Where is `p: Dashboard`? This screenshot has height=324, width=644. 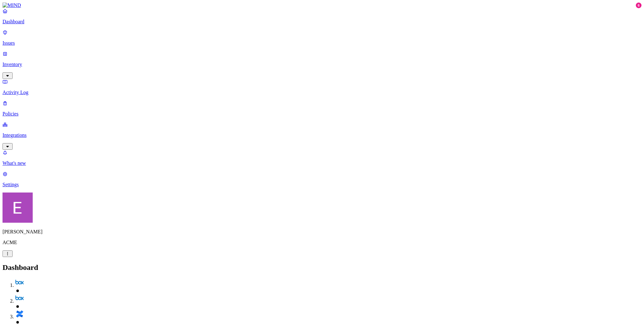
p: Dashboard is located at coordinates (322, 22).